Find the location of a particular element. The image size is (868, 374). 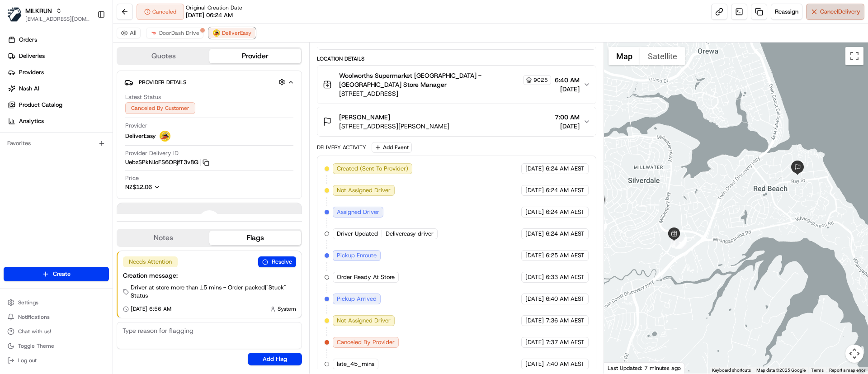

span: Pickup Arrived is located at coordinates (356, 299).